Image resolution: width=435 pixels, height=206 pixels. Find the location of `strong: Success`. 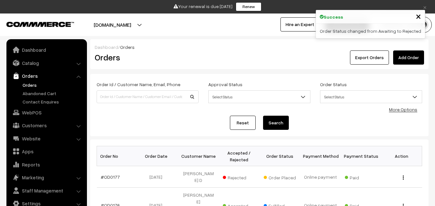

strong: Success is located at coordinates (333, 17).